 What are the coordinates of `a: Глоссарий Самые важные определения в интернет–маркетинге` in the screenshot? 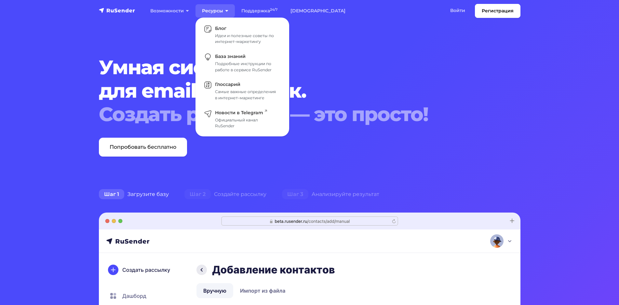 It's located at (242, 91).